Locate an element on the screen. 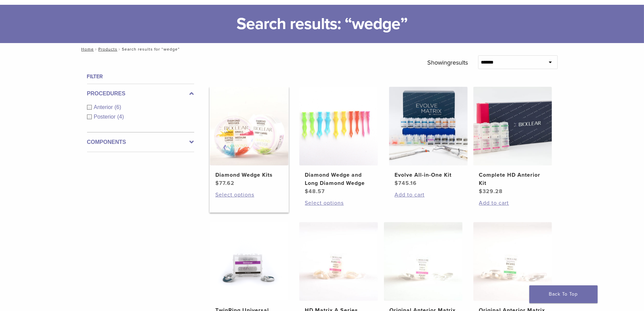 The height and width of the screenshot is (311, 644). a: Select options for “Diamond Wedge Kits” is located at coordinates (250, 194).